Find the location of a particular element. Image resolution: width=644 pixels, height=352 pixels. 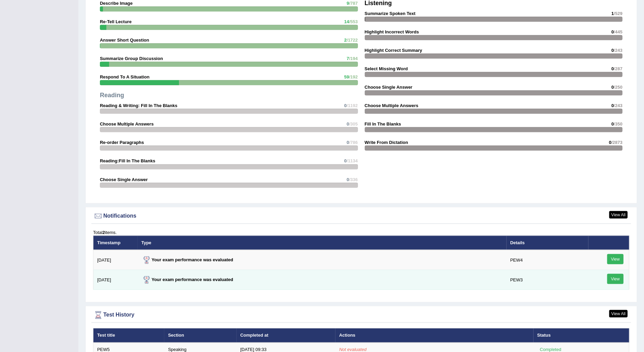

div: Test History is located at coordinates (361, 315).